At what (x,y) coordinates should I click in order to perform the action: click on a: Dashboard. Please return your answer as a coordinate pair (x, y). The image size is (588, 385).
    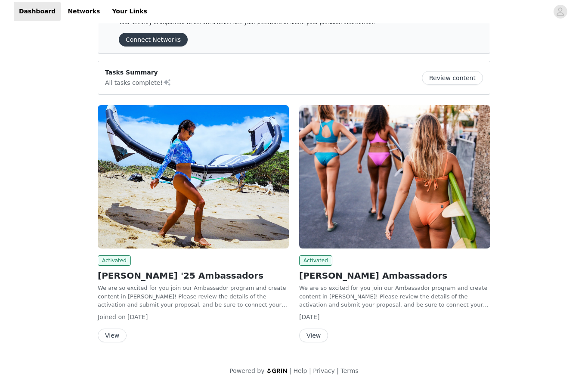
    Looking at the image, I should click on (37, 12).